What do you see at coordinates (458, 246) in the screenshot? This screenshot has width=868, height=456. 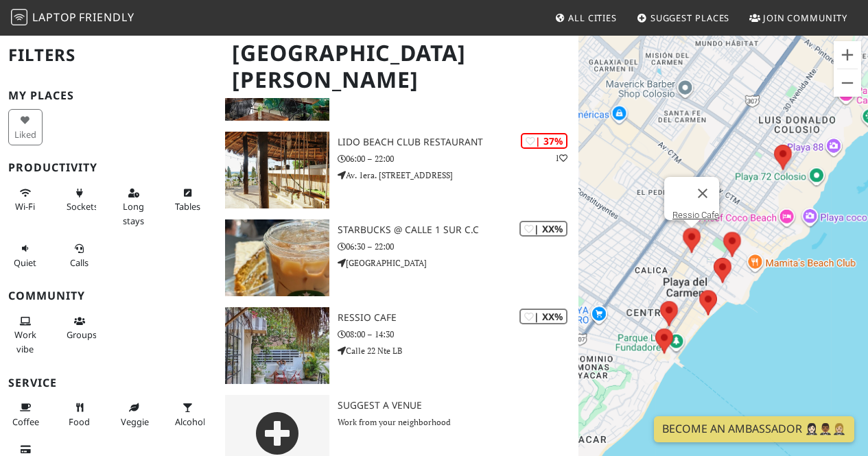 I see `p: 06:30 – 22:00` at bounding box center [458, 246].